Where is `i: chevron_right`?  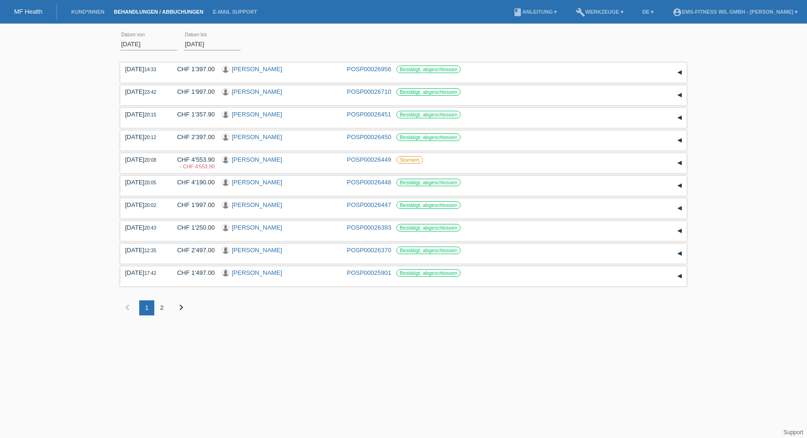
i: chevron_right is located at coordinates (181, 308).